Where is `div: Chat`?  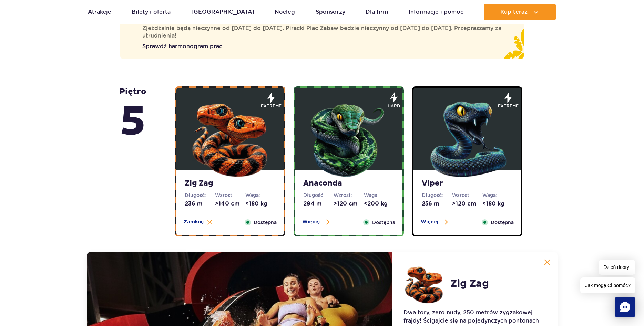 div: Chat is located at coordinates (625, 307).